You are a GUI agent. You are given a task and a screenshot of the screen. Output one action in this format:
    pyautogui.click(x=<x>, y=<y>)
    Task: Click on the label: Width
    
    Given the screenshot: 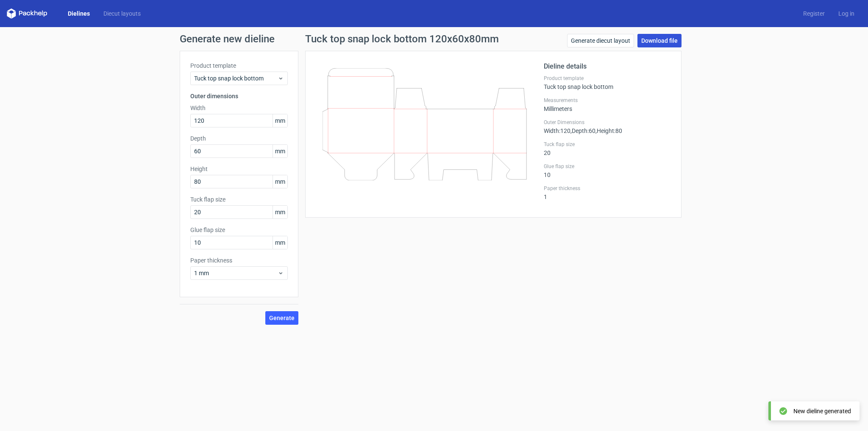 What is the action you would take?
    pyautogui.click(x=239, y=108)
    